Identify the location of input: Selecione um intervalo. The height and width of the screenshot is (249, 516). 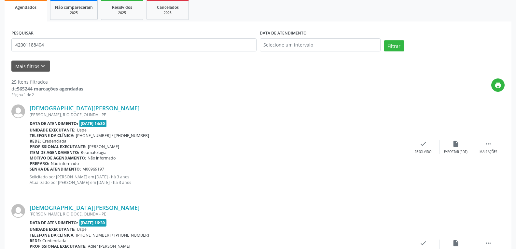
(320, 45).